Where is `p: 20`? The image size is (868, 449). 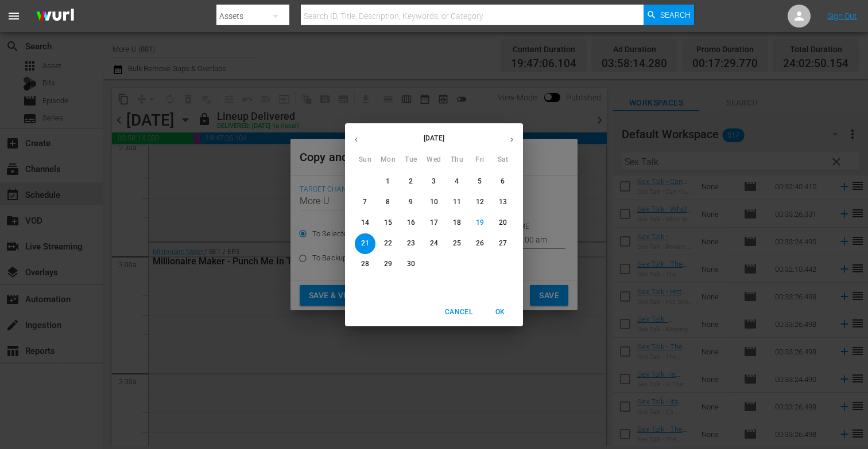
p: 20 is located at coordinates (503, 223).